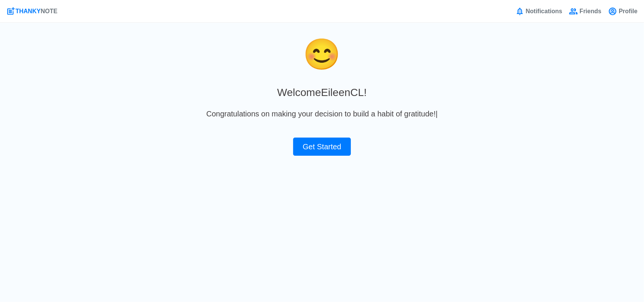 Image resolution: width=644 pixels, height=302 pixels. Describe the element at coordinates (590, 11) in the screenshot. I see `span: Friends` at that location.